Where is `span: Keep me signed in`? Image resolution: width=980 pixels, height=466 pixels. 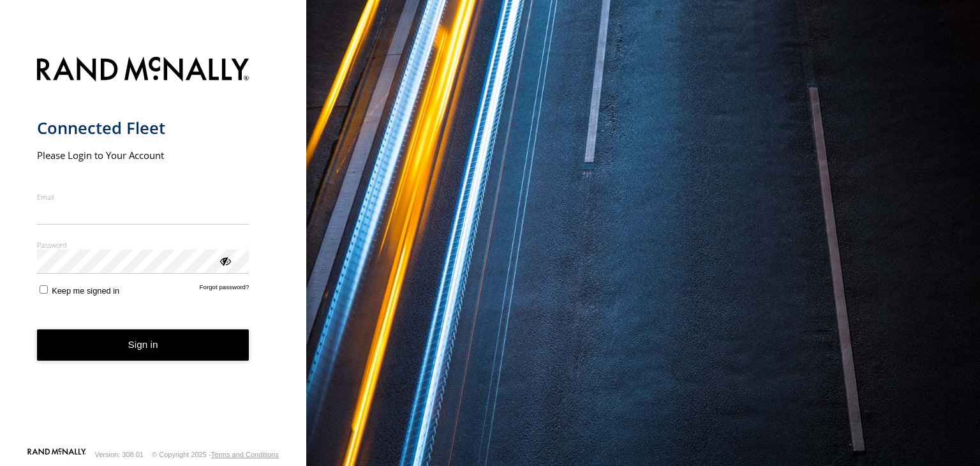 span: Keep me signed in is located at coordinates (85, 291).